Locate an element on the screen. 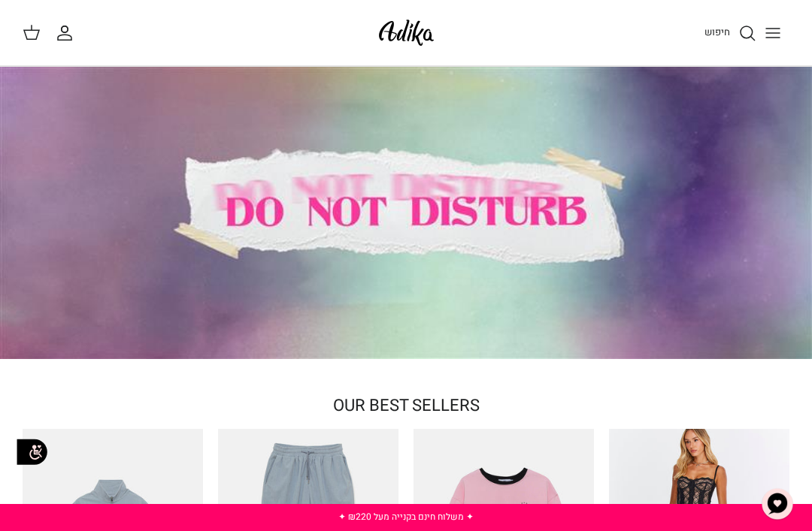  button: Toggle menu is located at coordinates (773, 33).